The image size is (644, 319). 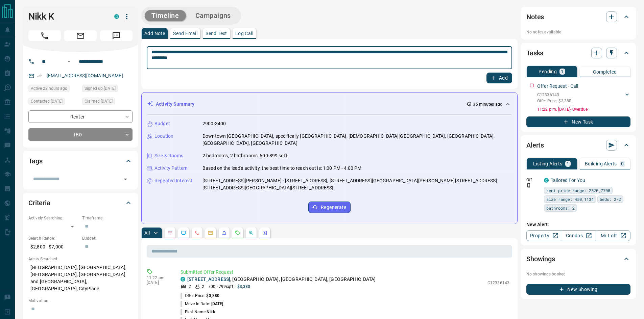 What do you see at coordinates (107, 218) in the screenshot?
I see `p: Timeframe:` at bounding box center [107, 218].